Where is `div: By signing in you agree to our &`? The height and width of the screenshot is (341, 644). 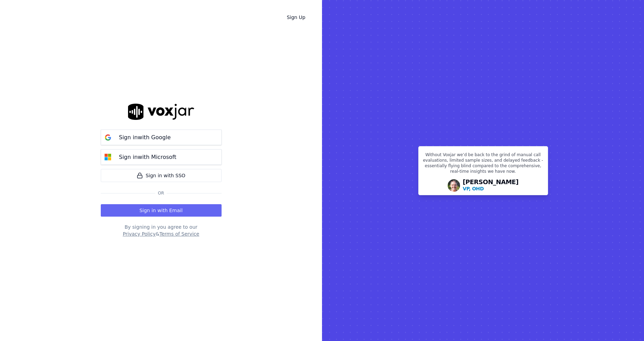
div: By signing in you agree to our & is located at coordinates (161, 230).